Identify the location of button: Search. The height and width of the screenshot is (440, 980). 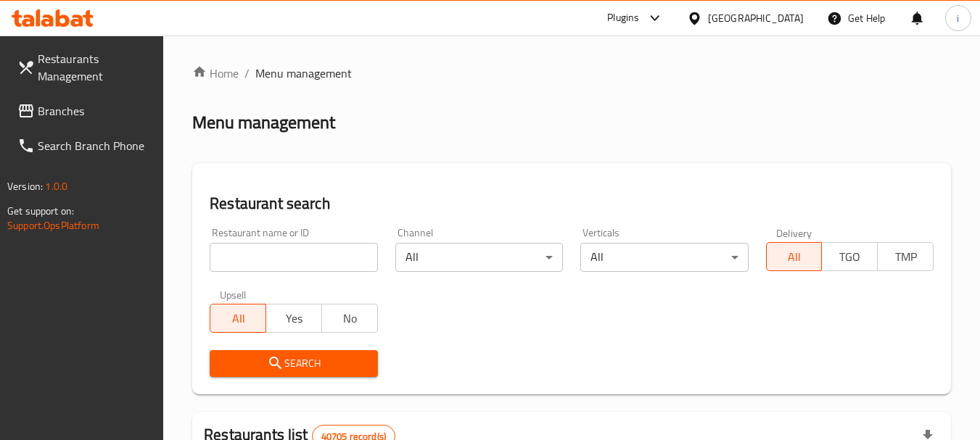
(293, 364).